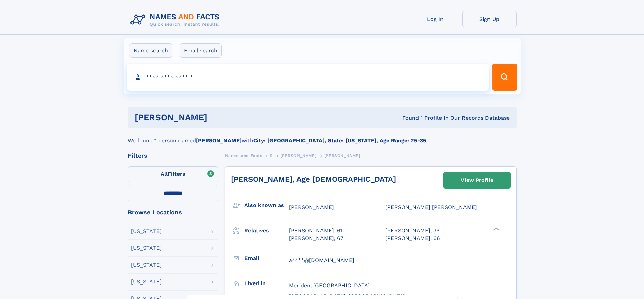  I want to click on div: We found 1 person named with ., so click(322, 137).